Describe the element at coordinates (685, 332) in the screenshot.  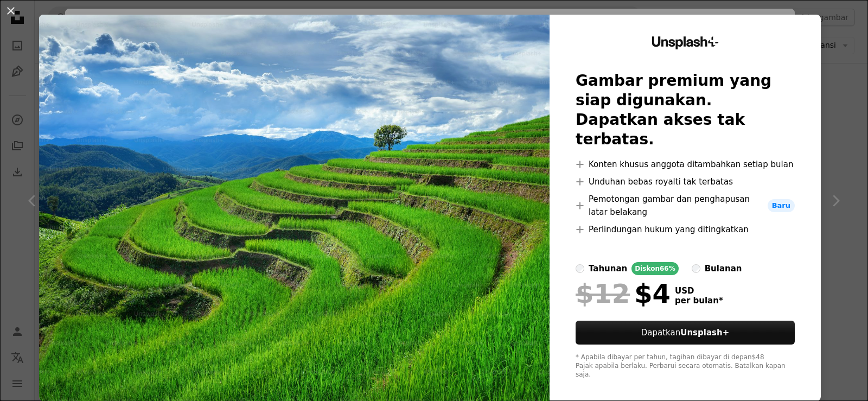
I see `button: DapatkanUnsplash+` at that location.